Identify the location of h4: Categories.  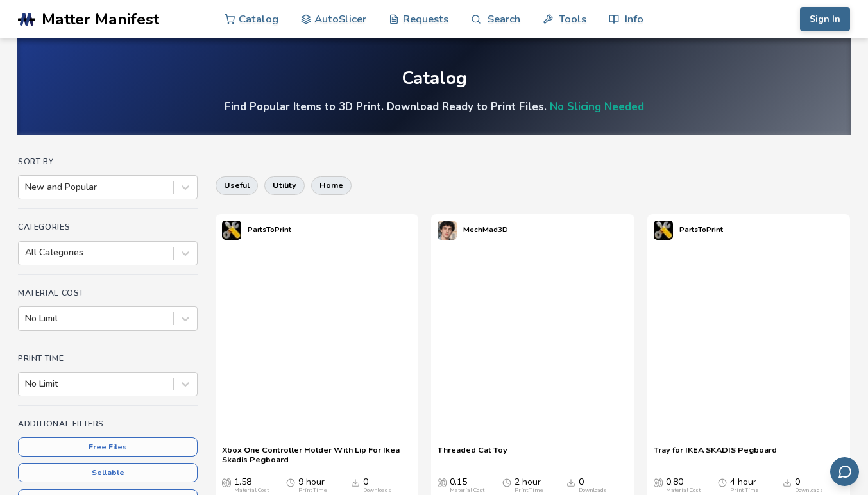
(108, 227).